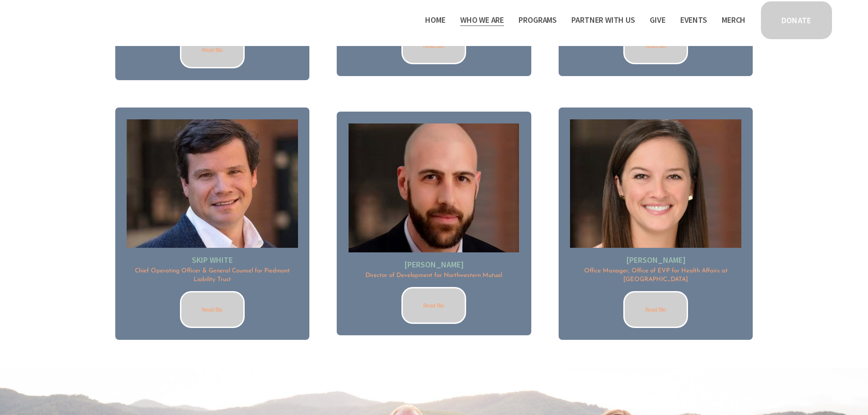 The width and height of the screenshot is (868, 415). What do you see at coordinates (693, 20) in the screenshot?
I see `a: Events` at bounding box center [693, 20].